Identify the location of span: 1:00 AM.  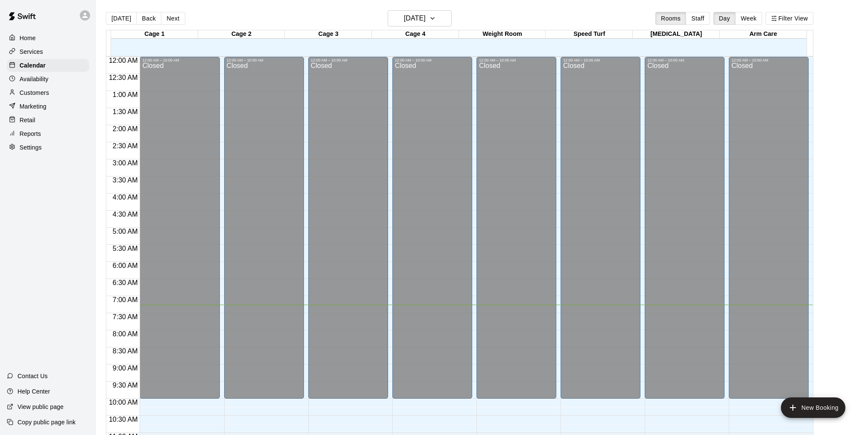
(125, 94).